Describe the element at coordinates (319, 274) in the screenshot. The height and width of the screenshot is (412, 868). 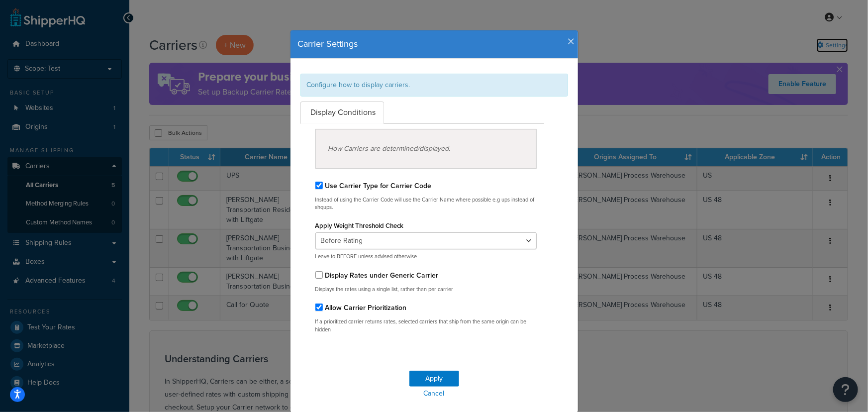
I see `input: Display Rates under Generic Carrier` at that location.